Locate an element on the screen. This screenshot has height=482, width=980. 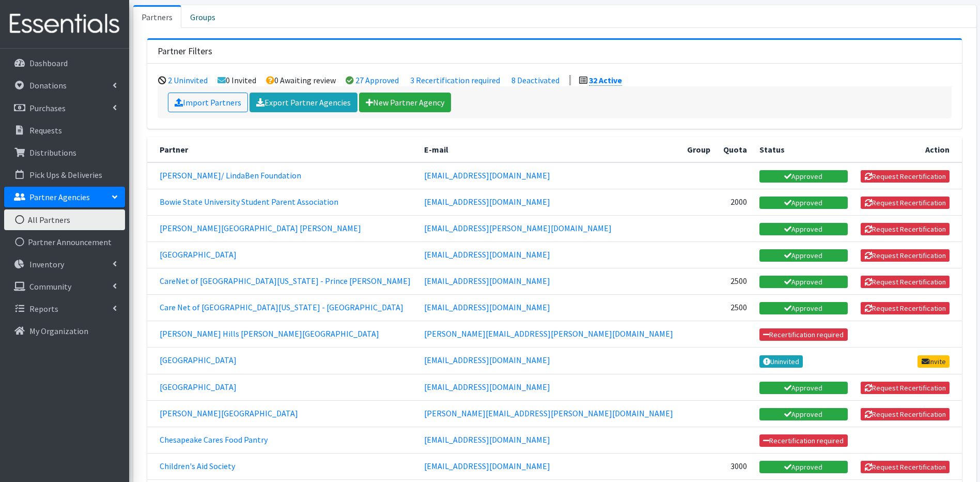
p: Community is located at coordinates (50, 286).